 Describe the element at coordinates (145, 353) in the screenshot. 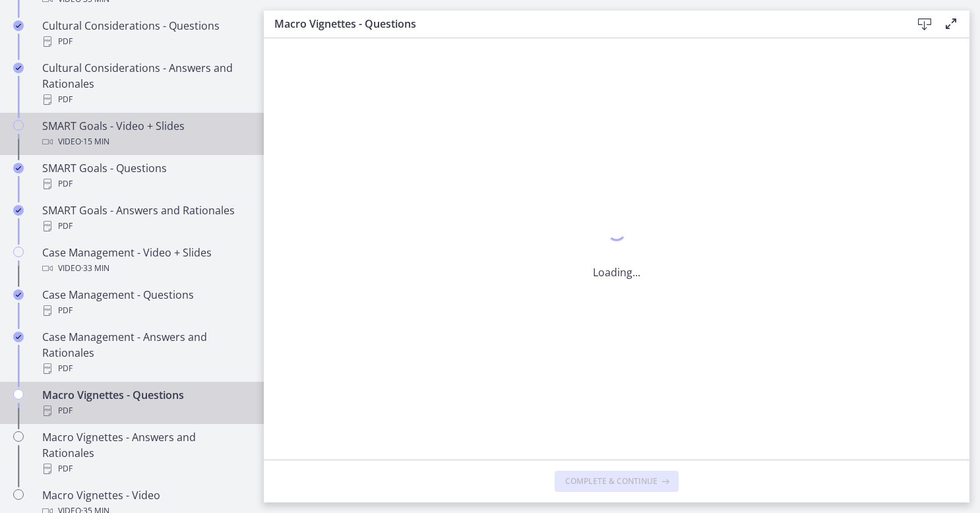

I see `div: Case Management - Answers and Rationales` at that location.